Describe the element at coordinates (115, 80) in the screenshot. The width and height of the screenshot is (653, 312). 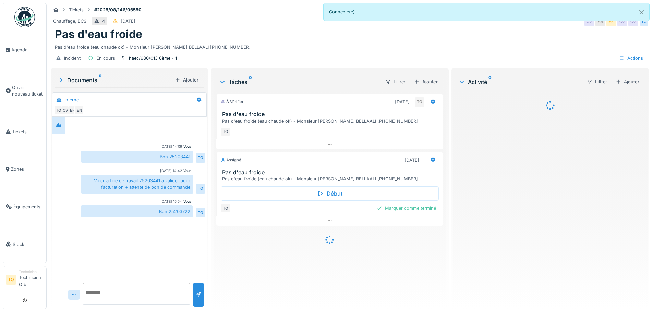
I see `div: Documents` at that location.